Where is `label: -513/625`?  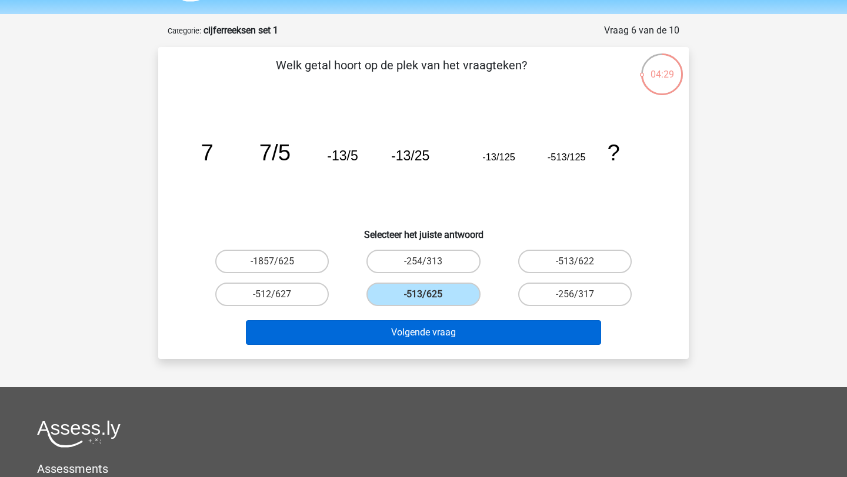
label: -513/625 is located at coordinates (423, 295).